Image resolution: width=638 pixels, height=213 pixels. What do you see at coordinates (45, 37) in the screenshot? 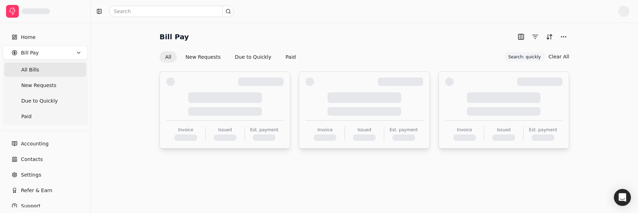
I see `a: Home` at bounding box center [45, 37].